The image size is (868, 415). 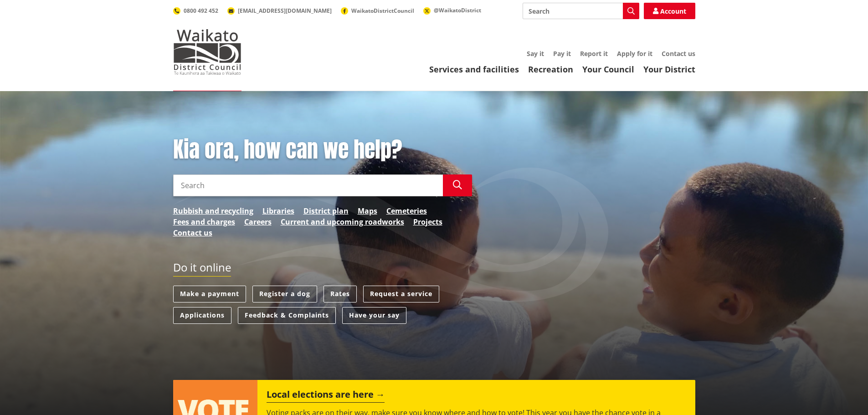 I want to click on a: Register a dog, so click(x=284, y=294).